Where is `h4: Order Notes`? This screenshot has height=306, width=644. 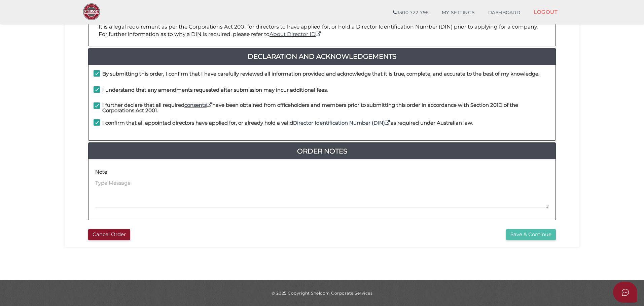
h4: Order Notes is located at coordinates (322, 151).